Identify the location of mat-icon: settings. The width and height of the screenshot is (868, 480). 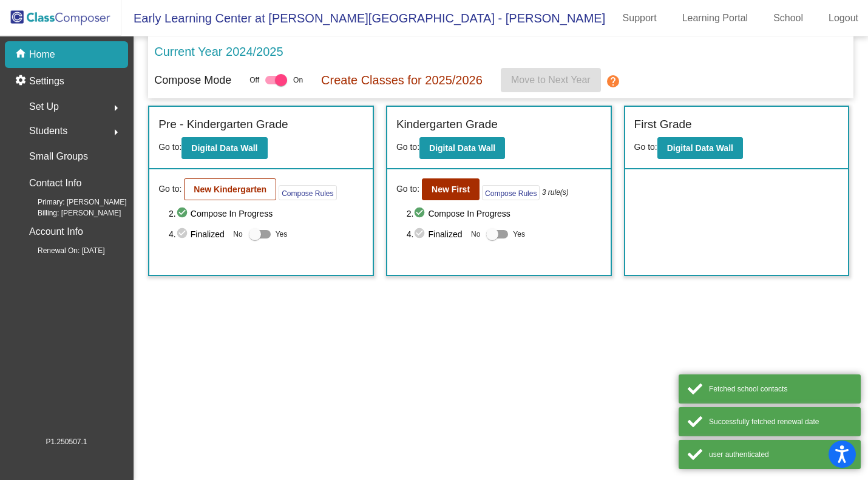
(22, 81).